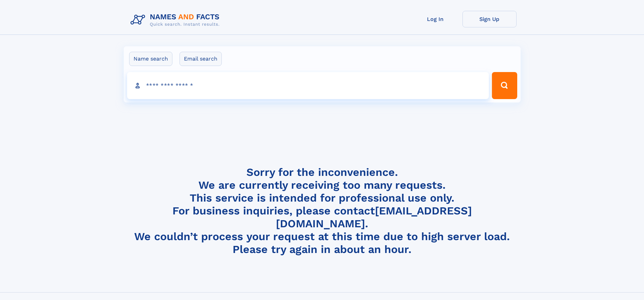  What do you see at coordinates (505, 86) in the screenshot?
I see `button: Search Button` at bounding box center [505, 86].